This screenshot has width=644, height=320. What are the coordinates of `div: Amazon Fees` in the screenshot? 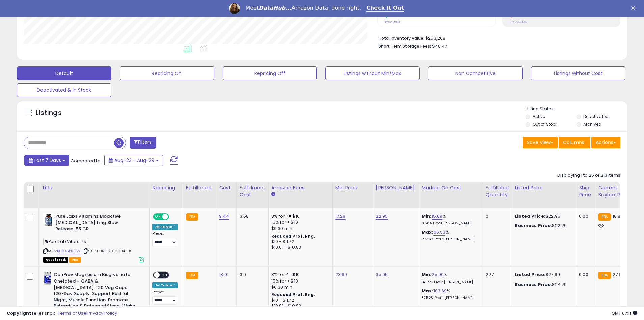 It's located at (300, 188).